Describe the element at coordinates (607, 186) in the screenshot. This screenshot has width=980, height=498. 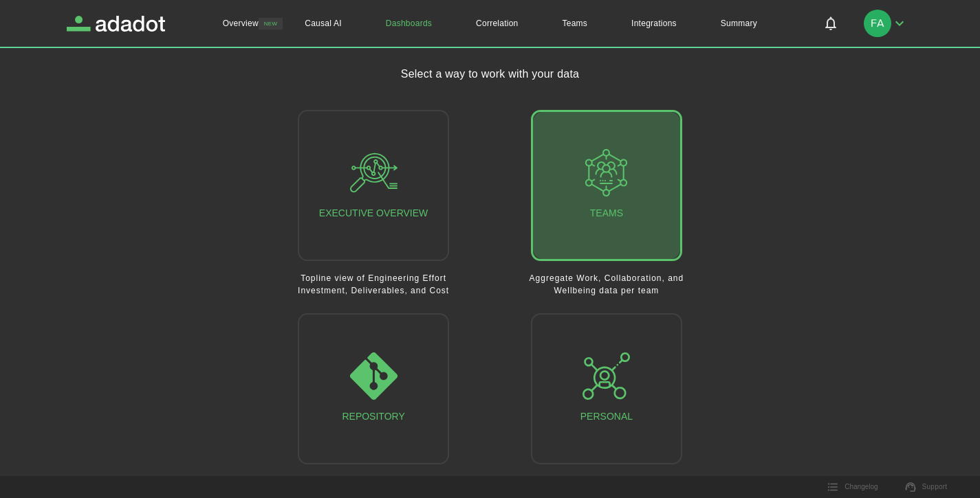
I see `button: Teams` at that location.